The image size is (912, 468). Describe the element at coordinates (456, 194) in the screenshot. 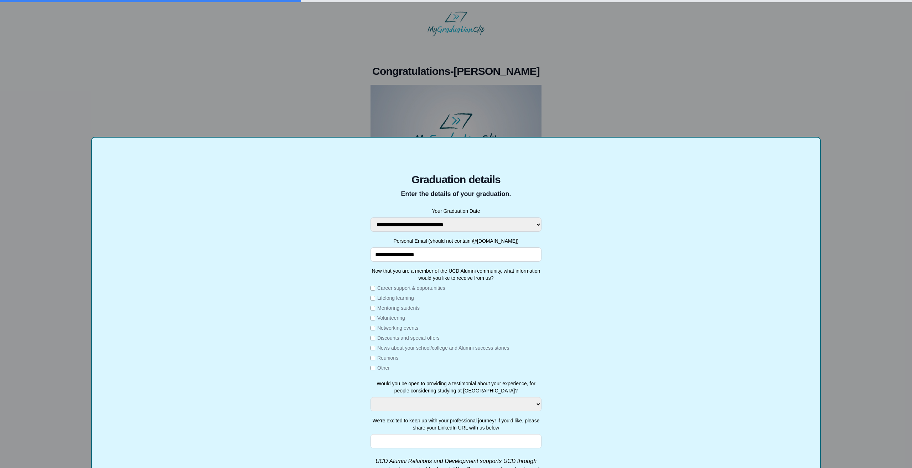

I see `p: Enter the details of your graduation.` at that location.